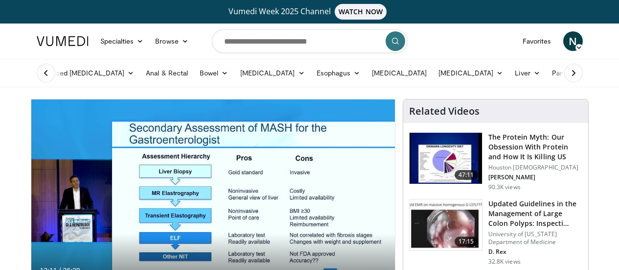 Image resolution: width=619 pixels, height=270 pixels. I want to click on span: 17:15, so click(466, 241).